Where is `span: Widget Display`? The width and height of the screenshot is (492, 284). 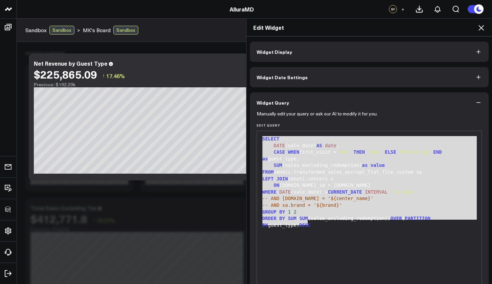 span: Widget Display is located at coordinates (274, 52).